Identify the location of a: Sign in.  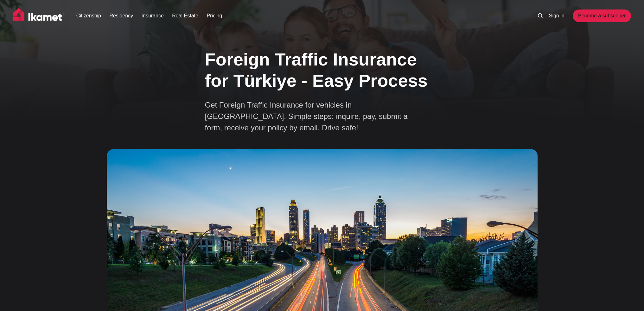
(556, 16).